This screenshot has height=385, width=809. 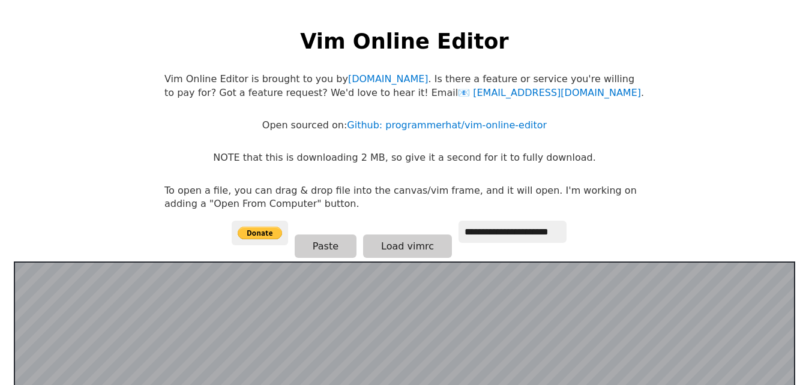 What do you see at coordinates (404, 158) in the screenshot?
I see `p: NOTE that this is downloading 2 MB, so give it a second for it to fully download.` at bounding box center [404, 158].